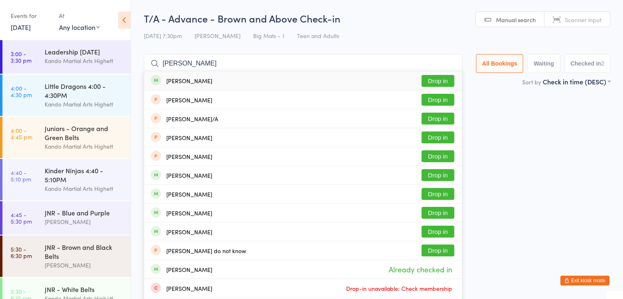 The image size is (623, 299). What do you see at coordinates (79, 16) in the screenshot?
I see `div: At` at bounding box center [79, 16].